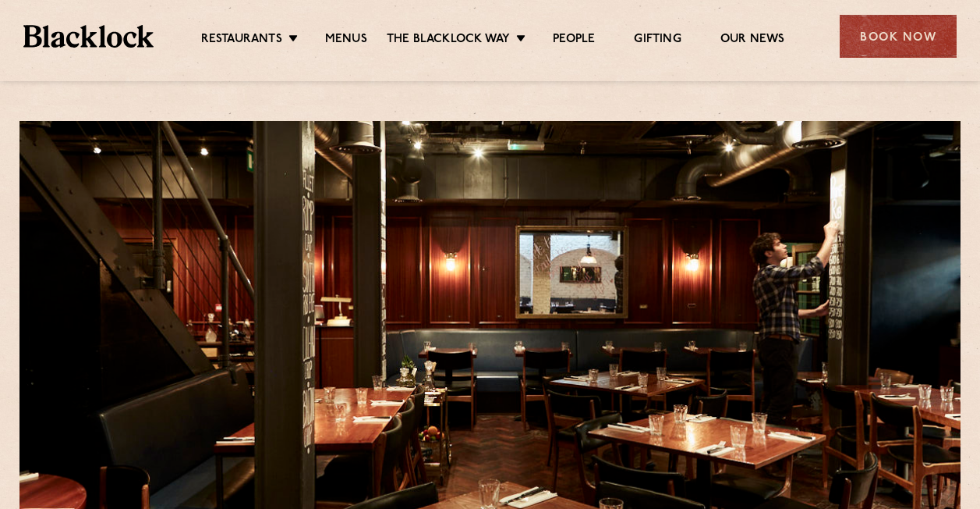 This screenshot has height=509, width=980. Describe the element at coordinates (898, 36) in the screenshot. I see `div: Book Now` at that location.